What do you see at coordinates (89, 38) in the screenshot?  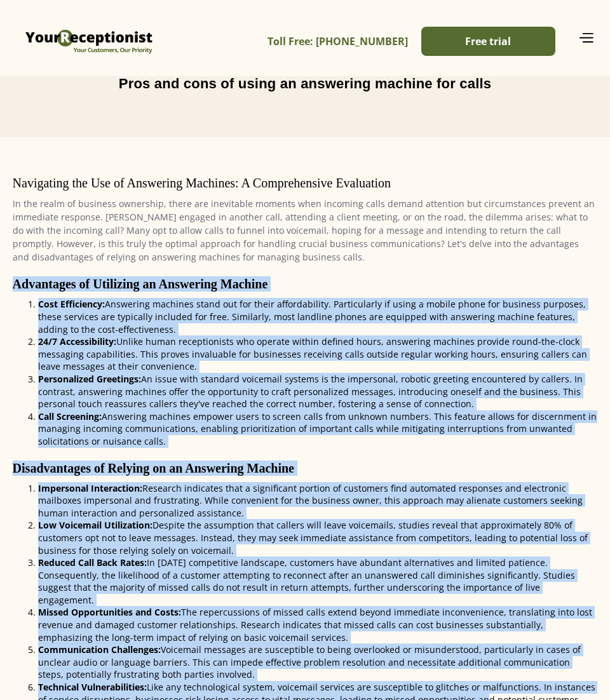 I see `img: Virtual Receptionist - Answering Service - Call and Live Chat Receptionist - Virtual Receptionist...` at bounding box center [89, 38].